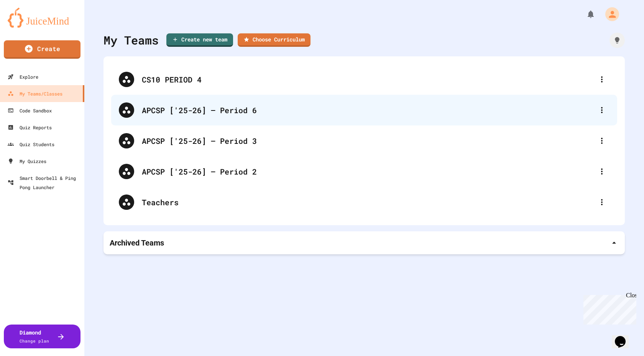 Image resolution: width=644 pixels, height=356 pixels. I want to click on div: Diamond, so click(34, 337).